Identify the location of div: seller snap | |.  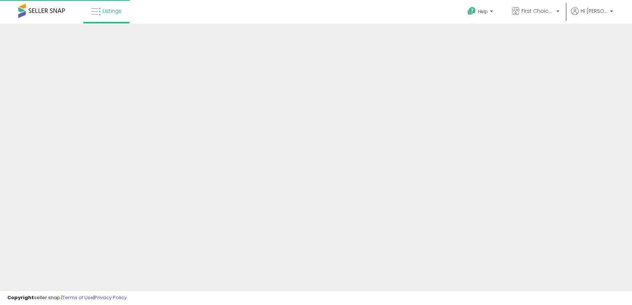
(67, 297).